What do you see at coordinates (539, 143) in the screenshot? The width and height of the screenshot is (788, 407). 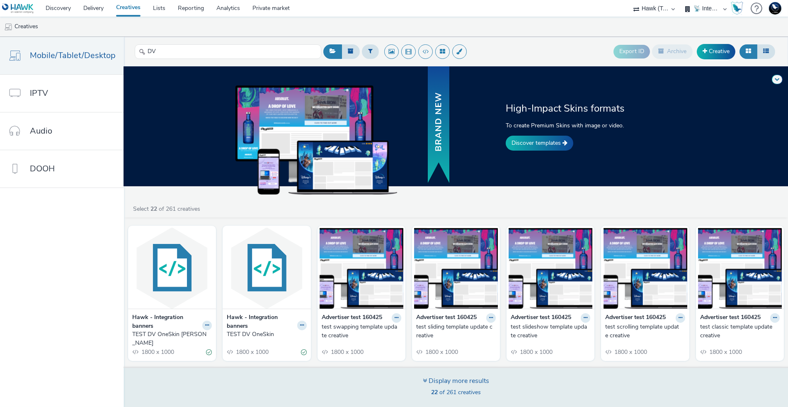 I see `a: Discover templates` at bounding box center [539, 143].